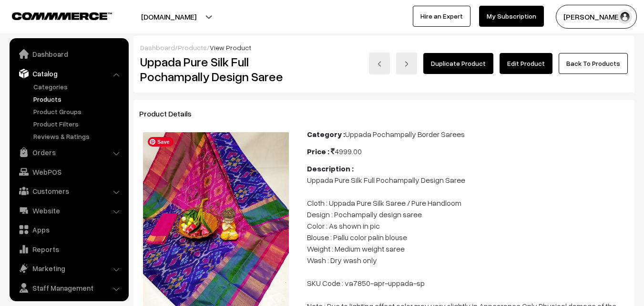 This screenshot has width=644, height=306. Describe the element at coordinates (62, 16) in the screenshot. I see `img: COMMMERCE` at that location.